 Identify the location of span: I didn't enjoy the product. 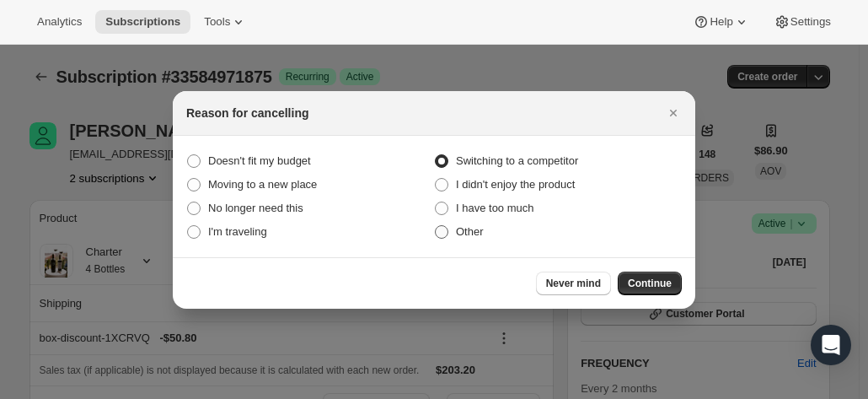
(515, 184).